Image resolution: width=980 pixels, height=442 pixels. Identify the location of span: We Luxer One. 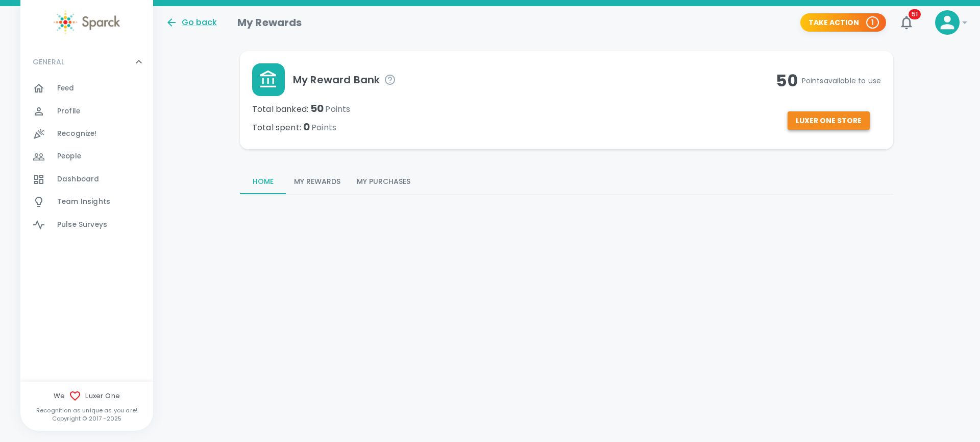
(87, 396).